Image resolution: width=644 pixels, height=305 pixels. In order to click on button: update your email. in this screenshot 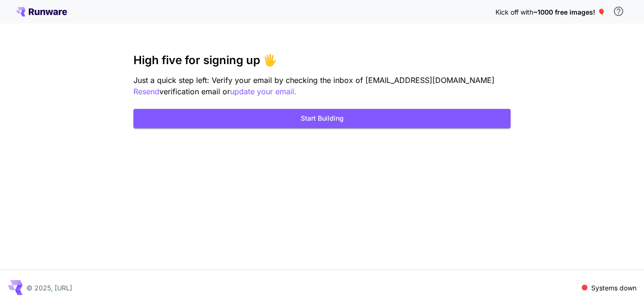, I will do `click(263, 91)`.